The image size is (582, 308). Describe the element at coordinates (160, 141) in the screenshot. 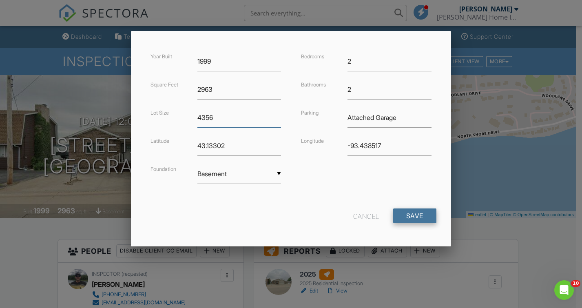

I see `label: Latitude` at that location.